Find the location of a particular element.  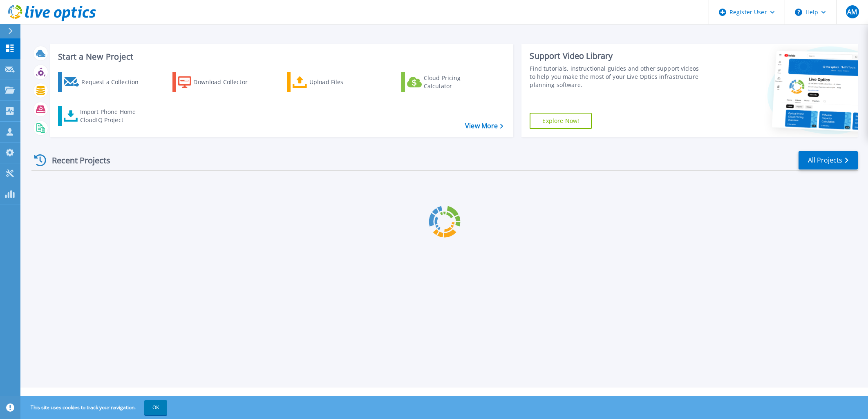

span: AM is located at coordinates (852, 12).